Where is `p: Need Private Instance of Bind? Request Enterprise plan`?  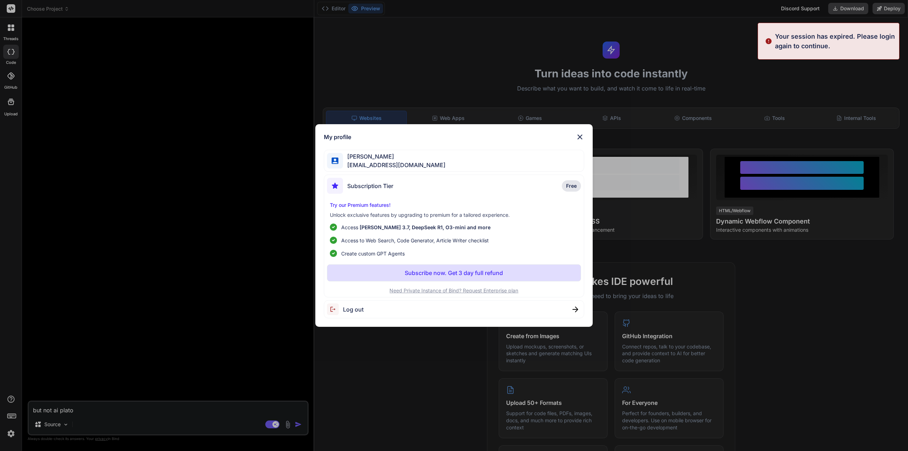
p: Need Private Instance of Bind? Request Enterprise plan is located at coordinates (454, 290).